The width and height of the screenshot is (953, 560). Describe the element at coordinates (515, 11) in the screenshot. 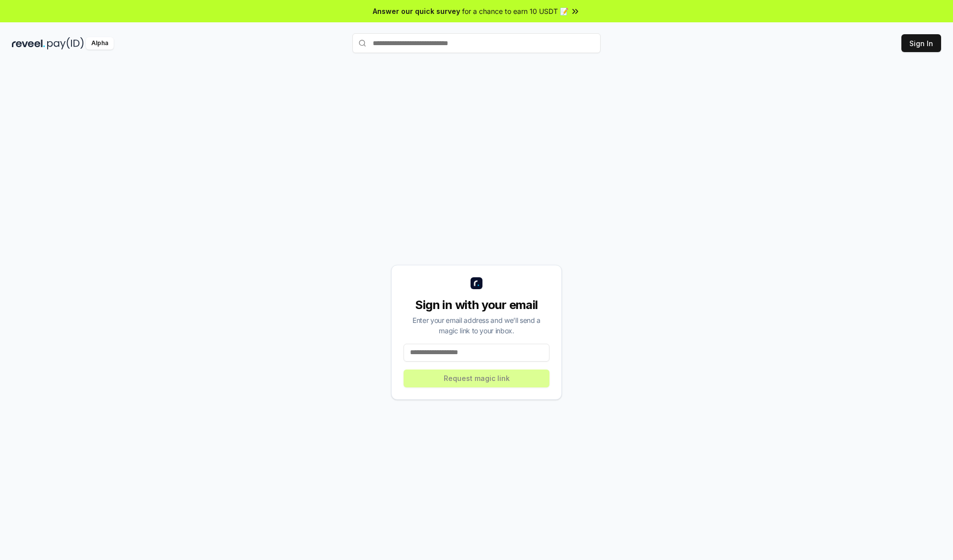

I see `span: for a chance to earn 10 USDT 📝` at that location.